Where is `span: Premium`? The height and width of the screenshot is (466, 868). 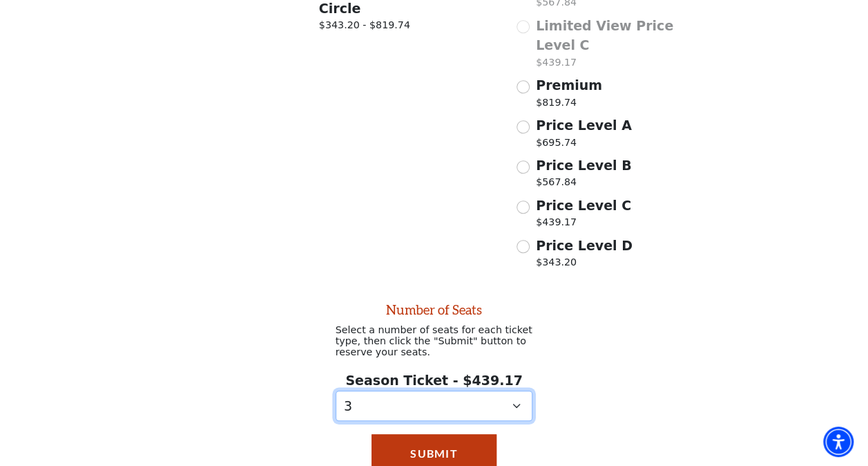 span: Premium is located at coordinates (569, 85).